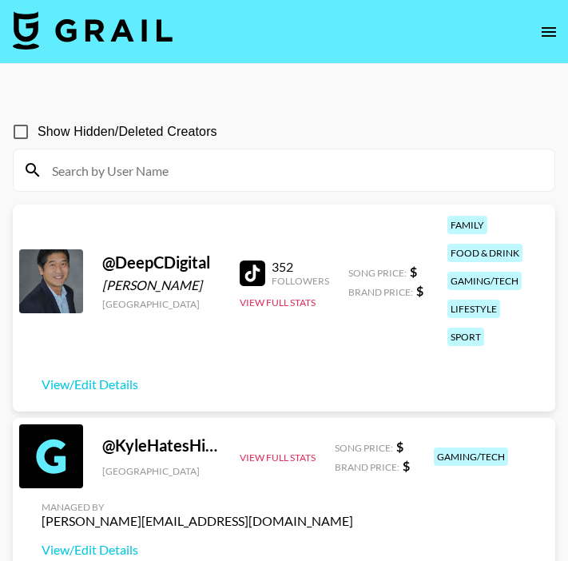  I want to click on div: Managed By, so click(197, 507).